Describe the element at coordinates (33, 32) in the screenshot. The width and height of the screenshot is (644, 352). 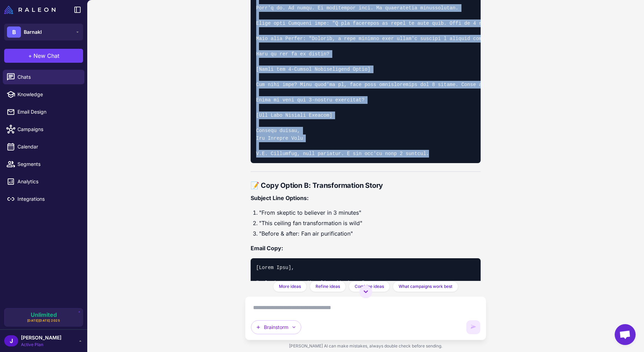
I see `span: Barnakl` at that location.